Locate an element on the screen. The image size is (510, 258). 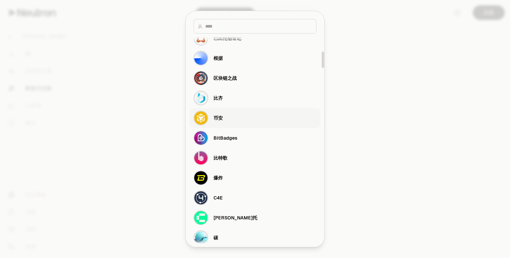
font: 区块链之战 is located at coordinates (225, 78).